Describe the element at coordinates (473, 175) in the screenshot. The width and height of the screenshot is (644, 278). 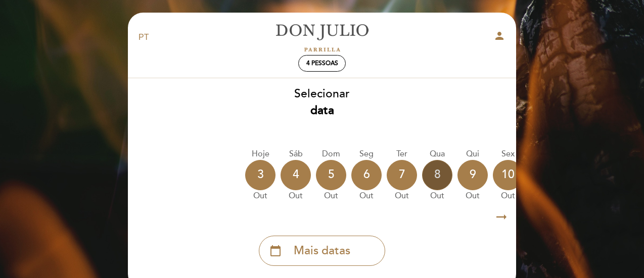
I see `div: 9` at that location.